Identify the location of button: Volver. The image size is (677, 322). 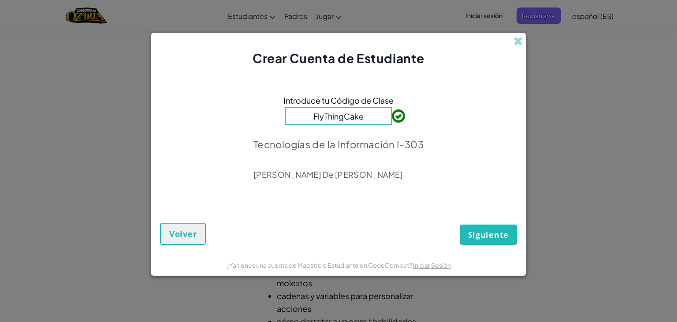
(183, 233).